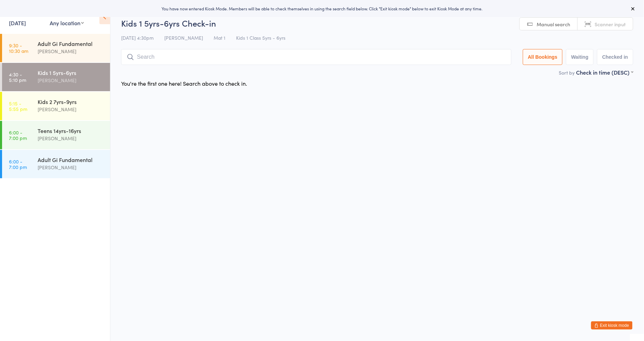 This screenshot has height=341, width=644. What do you see at coordinates (322, 8) in the screenshot?
I see `div: You have now entered Kiosk Mode. Members will be able to check themselves in using the search fie...` at bounding box center [322, 8].